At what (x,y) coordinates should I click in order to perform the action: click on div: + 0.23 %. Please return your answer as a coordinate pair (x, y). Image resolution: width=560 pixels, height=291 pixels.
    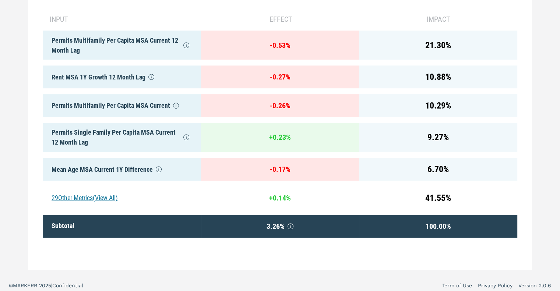
    Looking at the image, I should click on (280, 138).